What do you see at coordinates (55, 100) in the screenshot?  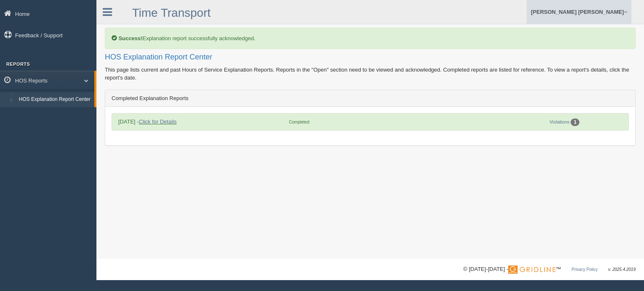 I see `a: HOS Explanation Report Center` at bounding box center [55, 100].